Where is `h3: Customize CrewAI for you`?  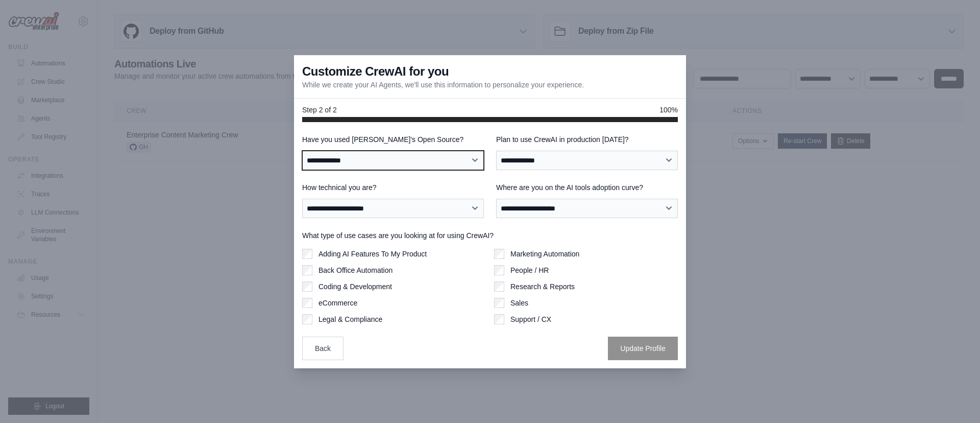
h3: Customize CrewAI for you is located at coordinates (375, 71).